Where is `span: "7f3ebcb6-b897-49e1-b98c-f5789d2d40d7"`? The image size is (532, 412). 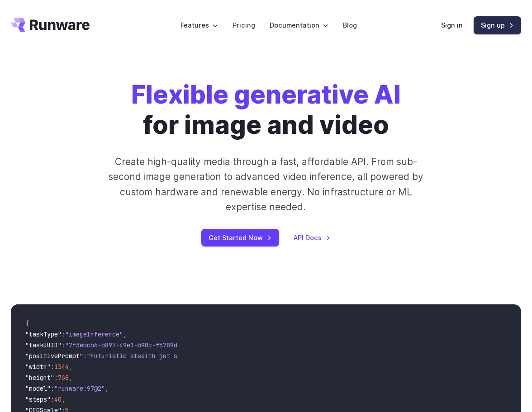 span: "7f3ebcb6-b897-49e1-b98c-f5789d2d40d7" is located at coordinates (134, 345).